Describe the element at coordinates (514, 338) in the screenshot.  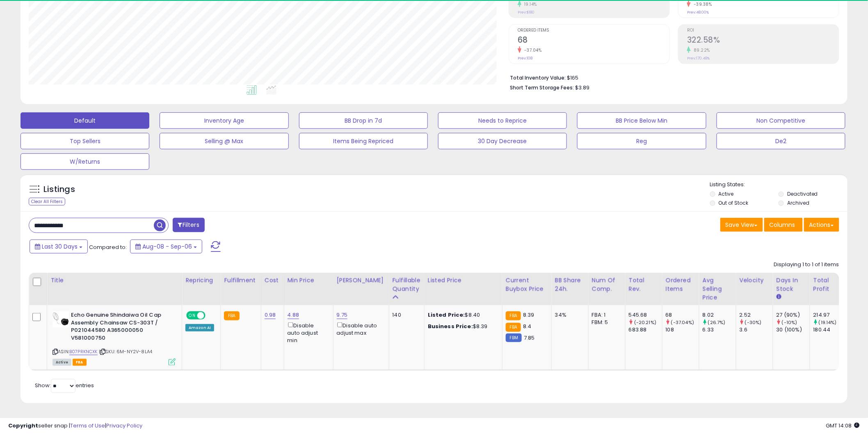
I see `small: FBM` at that location.